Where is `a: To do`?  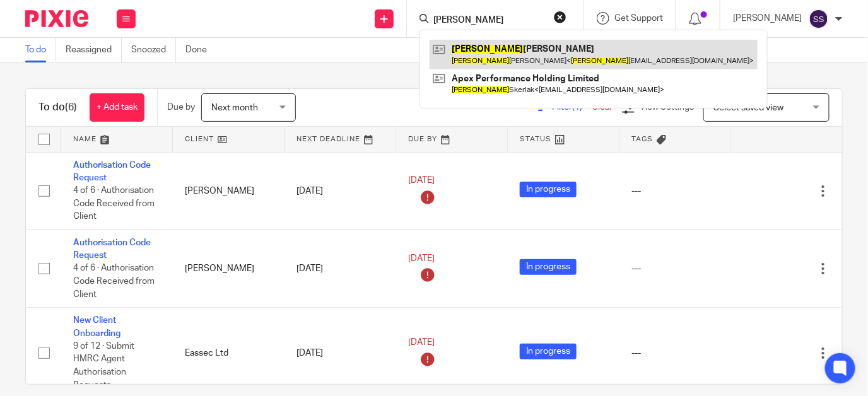
a: To do is located at coordinates (41, 50).